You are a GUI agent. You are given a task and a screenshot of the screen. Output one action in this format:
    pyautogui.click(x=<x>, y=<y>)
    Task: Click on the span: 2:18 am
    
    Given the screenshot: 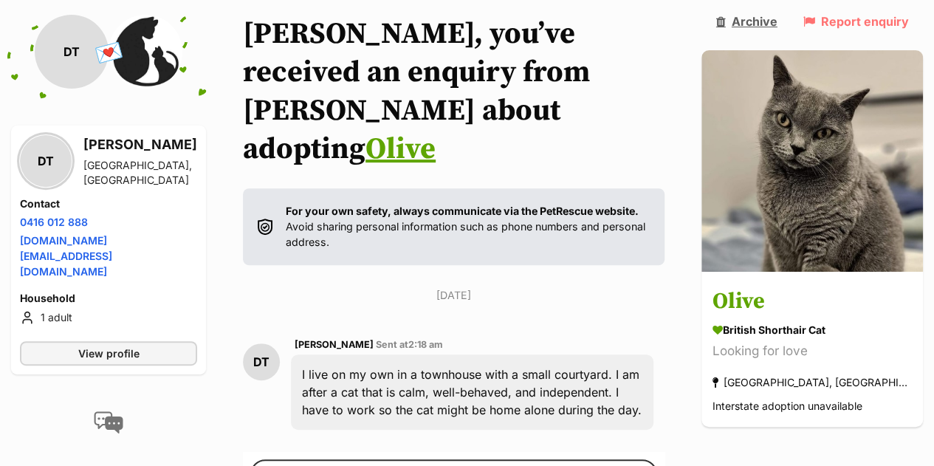 What is the action you would take?
    pyautogui.click(x=425, y=344)
    